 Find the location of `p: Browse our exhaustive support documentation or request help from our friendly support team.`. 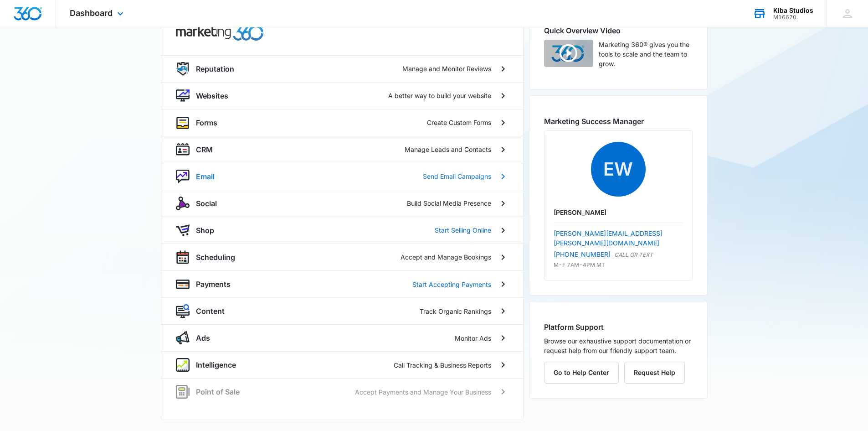

p: Browse our exhaustive support documentation or request help from our friendly support team. is located at coordinates (618, 346).